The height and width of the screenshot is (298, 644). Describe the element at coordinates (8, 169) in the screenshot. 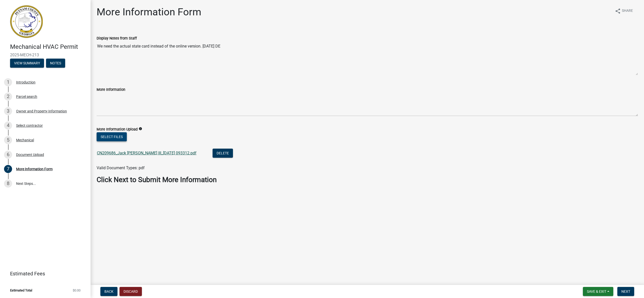

I see `div: 7` at that location.